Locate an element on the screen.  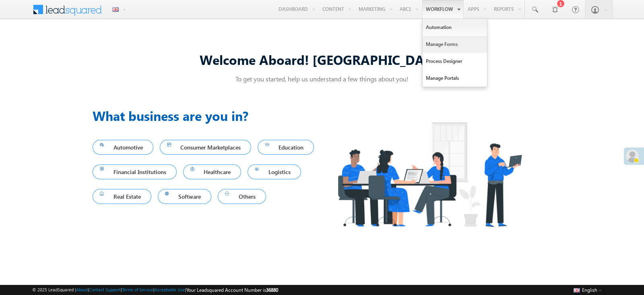
a: Manage Portals is located at coordinates (455, 78).